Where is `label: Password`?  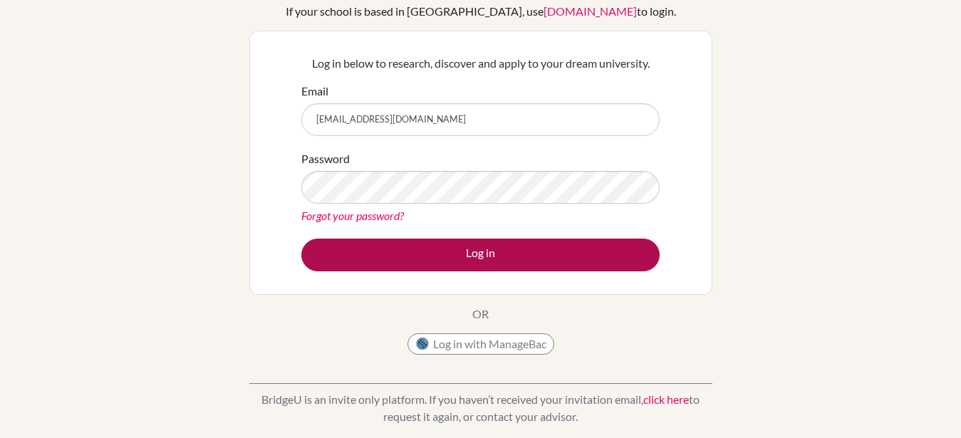
label: Password is located at coordinates (325, 159).